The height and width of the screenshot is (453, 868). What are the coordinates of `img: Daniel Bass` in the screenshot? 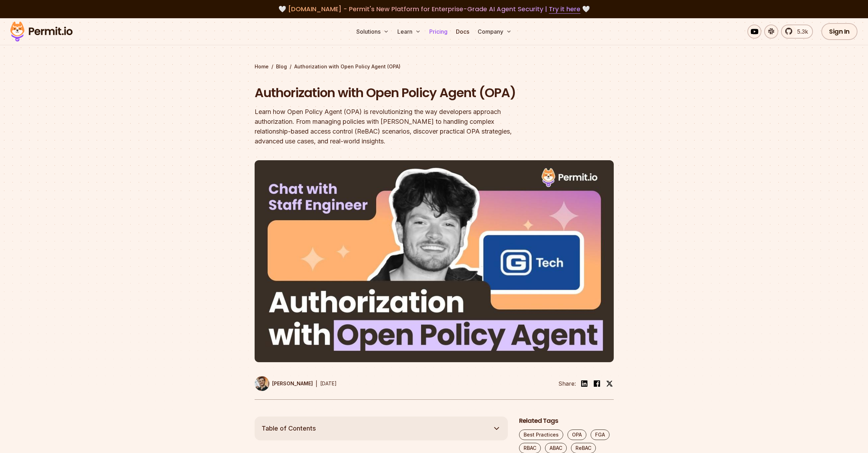 It's located at (262, 383).